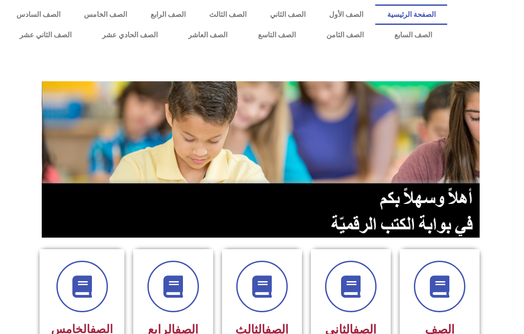  What do you see at coordinates (347, 15) in the screenshot?
I see `a: الصف الأول` at bounding box center [347, 15].